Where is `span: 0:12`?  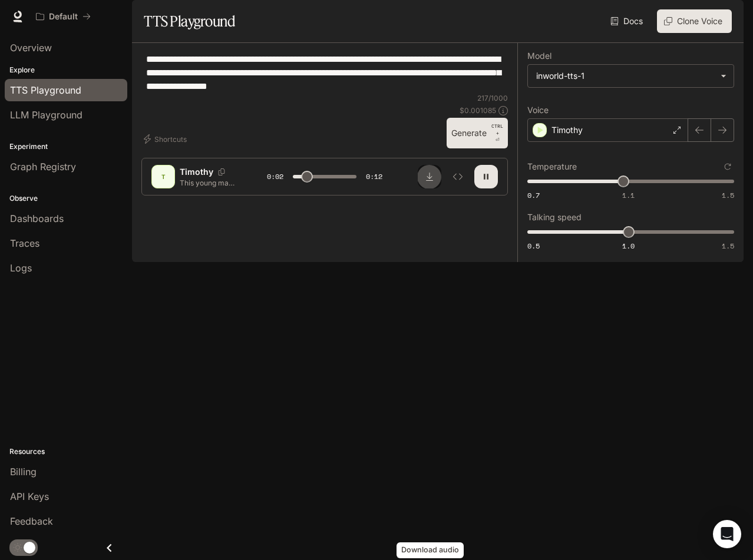
span: 0:12 is located at coordinates (374, 177).